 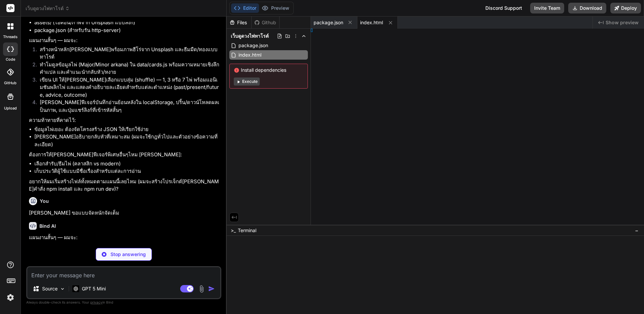 I want to click on span: Install dependencies, so click(x=269, y=70).